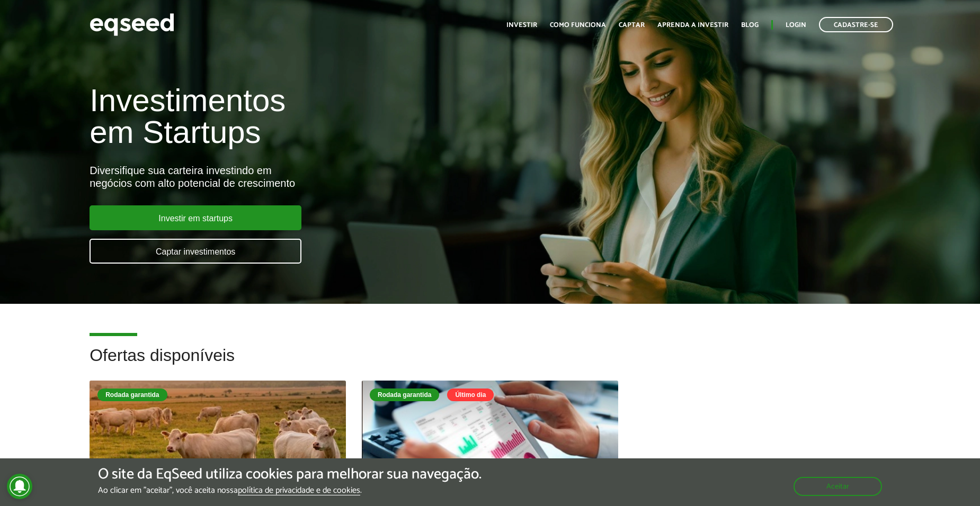  What do you see at coordinates (195, 218) in the screenshot?
I see `a: Investir em startups` at bounding box center [195, 218].